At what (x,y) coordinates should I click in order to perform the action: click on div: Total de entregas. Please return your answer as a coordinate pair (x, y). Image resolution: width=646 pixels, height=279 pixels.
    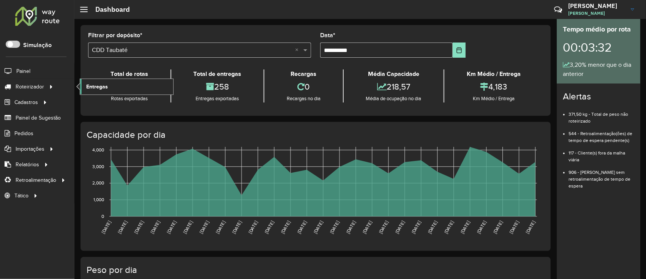
    Looking at the image, I should click on (217, 74).